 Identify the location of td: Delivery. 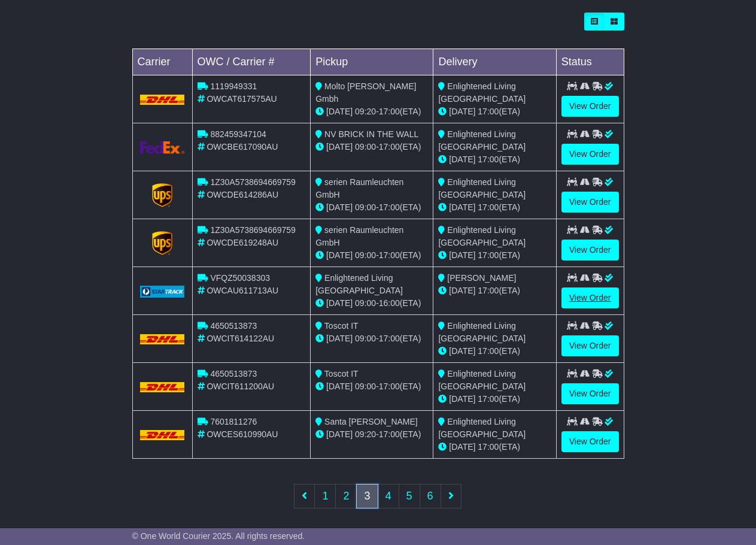
(495, 63).